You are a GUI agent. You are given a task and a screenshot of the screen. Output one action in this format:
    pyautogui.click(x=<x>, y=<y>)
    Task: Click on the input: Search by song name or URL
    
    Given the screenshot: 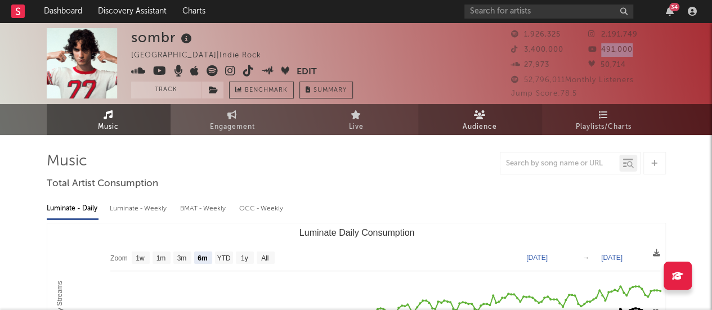 What is the action you would take?
    pyautogui.click(x=559, y=164)
    